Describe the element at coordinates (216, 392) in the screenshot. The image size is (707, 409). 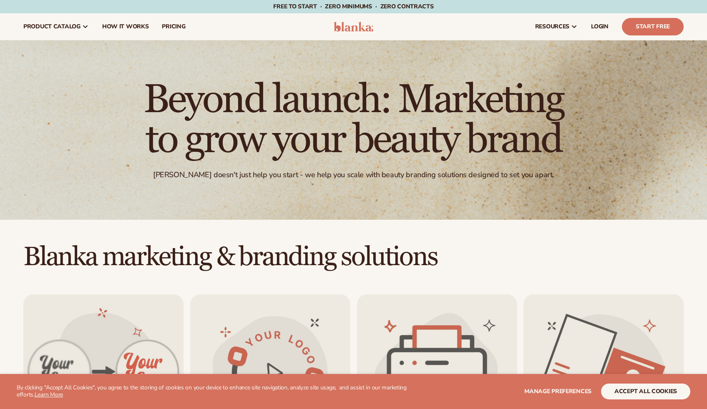
I see `p: By clicking "Accept All Cookies", you agree to the storing of cookies on your device to enhance s...` at that location.